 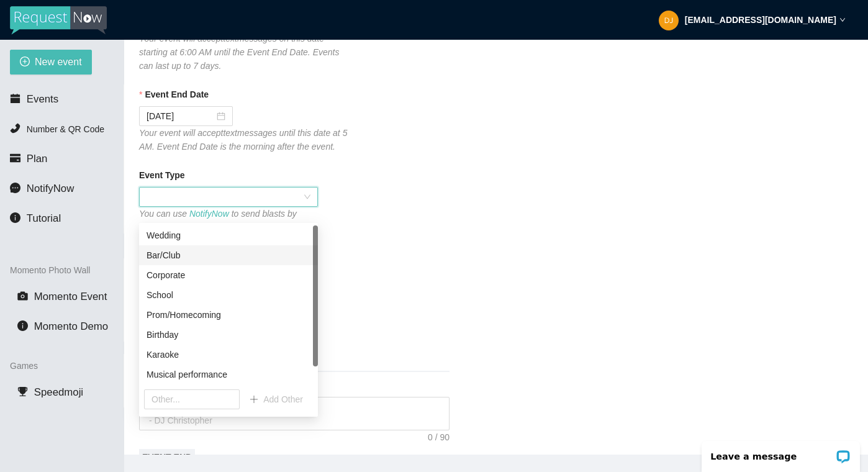 I want to click on div: You can use to send blasts by event type, so click(x=228, y=221).